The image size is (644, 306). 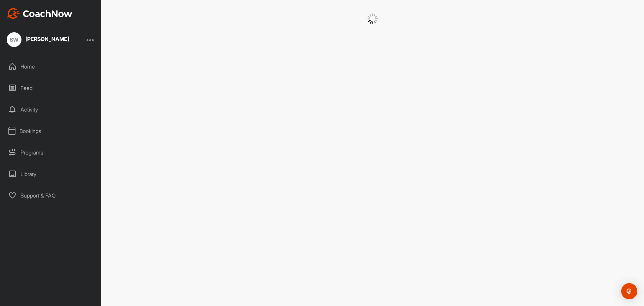 I want to click on div: Open Intercom Messenger, so click(x=629, y=291).